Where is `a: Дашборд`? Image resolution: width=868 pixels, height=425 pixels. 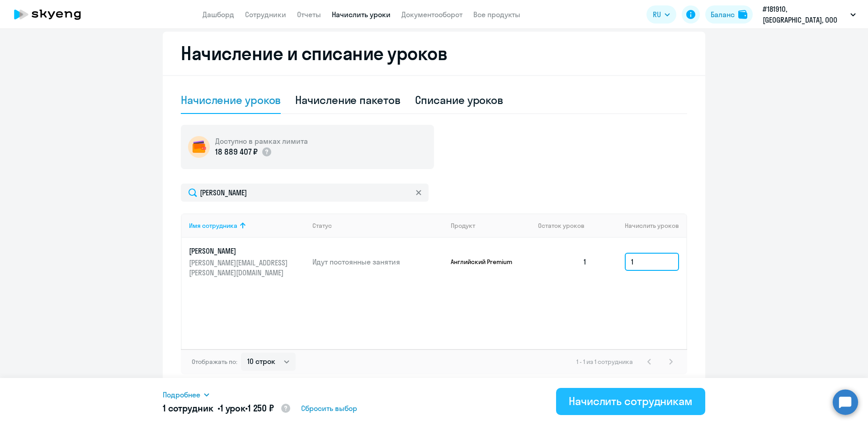 a: Дашборд is located at coordinates (218, 15).